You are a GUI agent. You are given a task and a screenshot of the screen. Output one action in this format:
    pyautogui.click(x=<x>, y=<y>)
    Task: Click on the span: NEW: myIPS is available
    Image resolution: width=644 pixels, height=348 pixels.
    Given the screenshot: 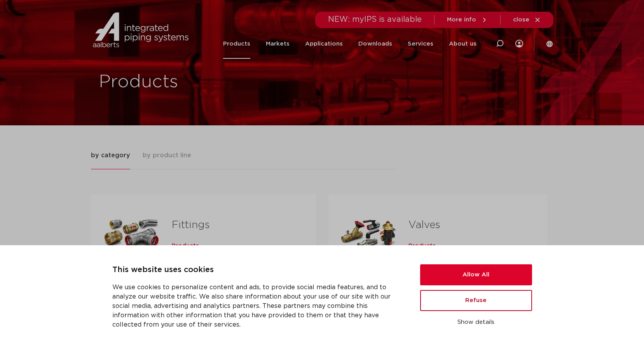 What is the action you would take?
    pyautogui.click(x=375, y=19)
    